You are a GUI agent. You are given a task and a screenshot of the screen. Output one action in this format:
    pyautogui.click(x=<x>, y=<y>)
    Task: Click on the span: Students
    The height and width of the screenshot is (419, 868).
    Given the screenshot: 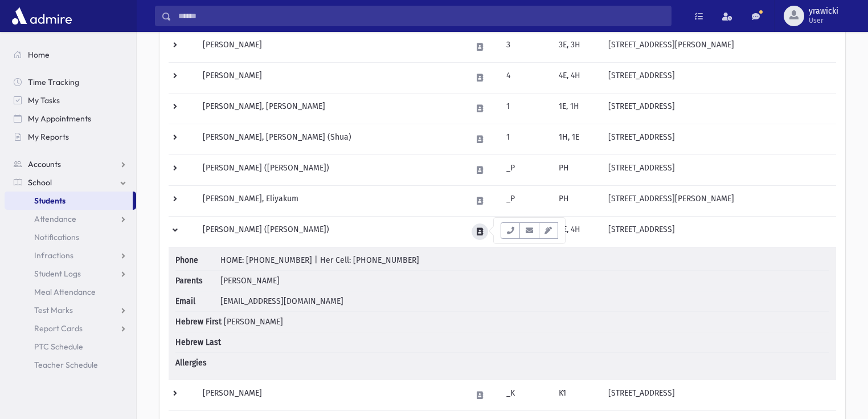 What is the action you would take?
    pyautogui.click(x=50, y=201)
    